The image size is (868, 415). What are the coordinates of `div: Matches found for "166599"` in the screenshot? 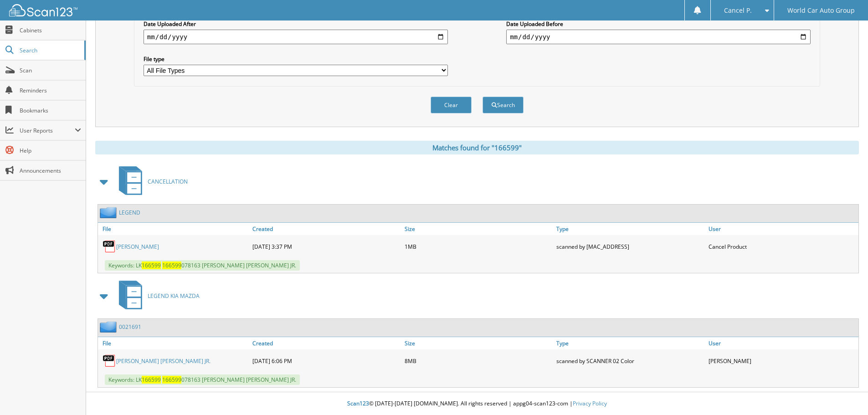 It's located at (477, 148).